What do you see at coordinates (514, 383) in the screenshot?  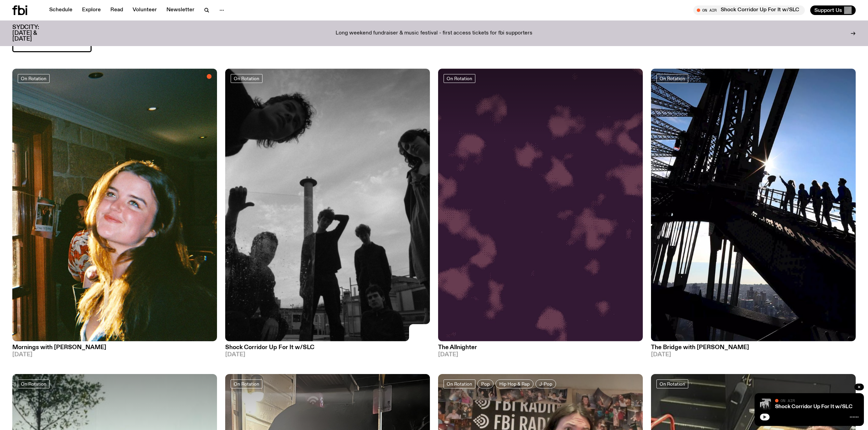 I see `span: Hip Hop & Rap` at bounding box center [514, 383].